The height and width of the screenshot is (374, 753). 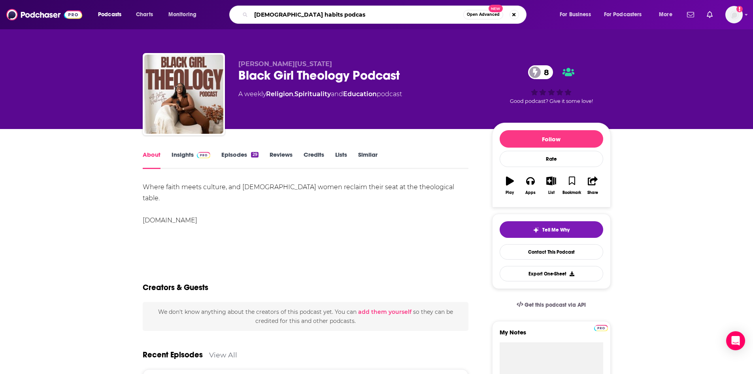 I want to click on span: Logged in as BenLaurro, so click(x=734, y=15).